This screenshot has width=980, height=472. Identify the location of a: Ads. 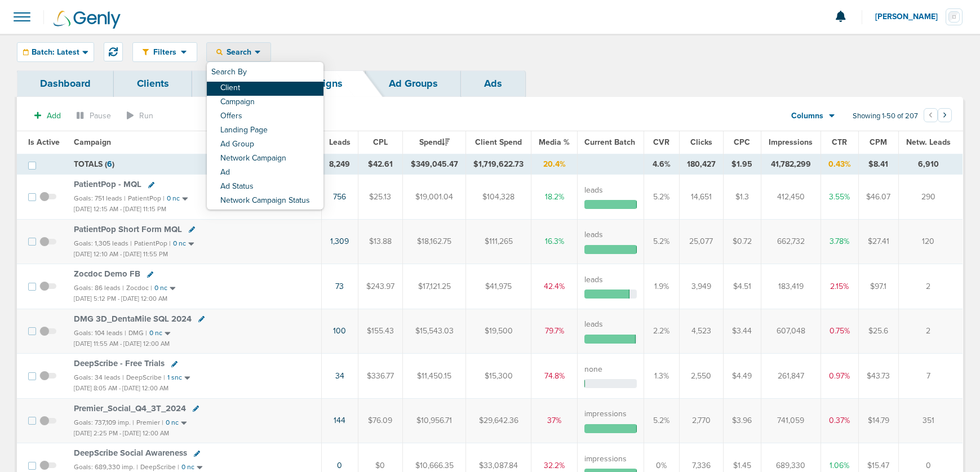
(493, 83).